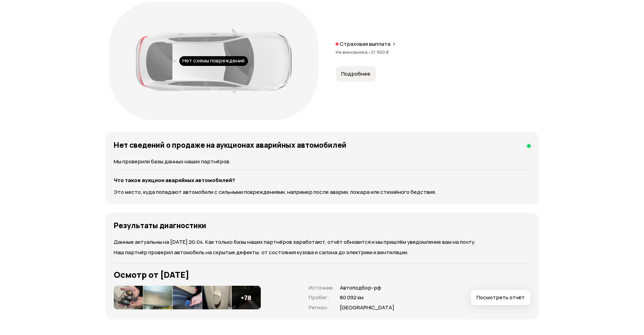 Image resolution: width=644 pixels, height=335 pixels. What do you see at coordinates (322, 288) in the screenshot?
I see `span: Источник :` at bounding box center [322, 288].